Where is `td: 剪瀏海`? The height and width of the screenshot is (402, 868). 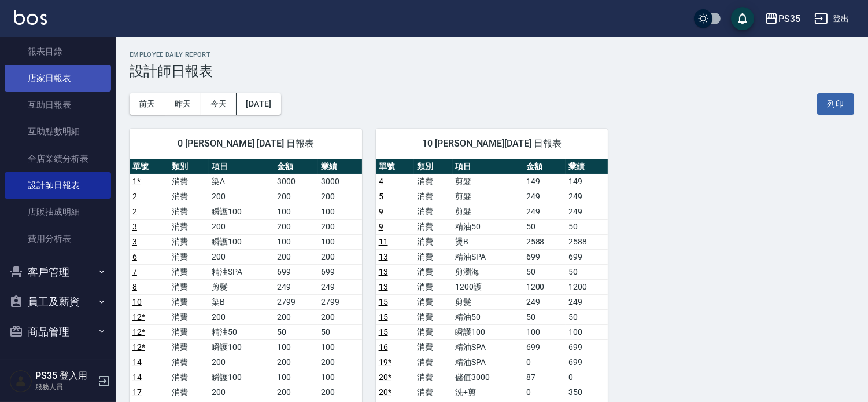
td: 剪瀏海 is located at coordinates (488, 271).